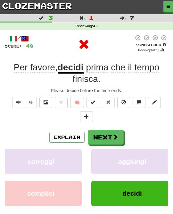 Image resolution: width=173 pixels, height=214 pixels. I want to click on div: Mastered, so click(151, 45).